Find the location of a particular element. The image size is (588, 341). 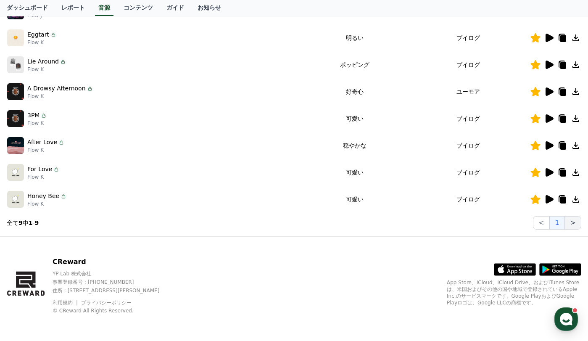

a: プライバシーポリシー is located at coordinates (106, 303).